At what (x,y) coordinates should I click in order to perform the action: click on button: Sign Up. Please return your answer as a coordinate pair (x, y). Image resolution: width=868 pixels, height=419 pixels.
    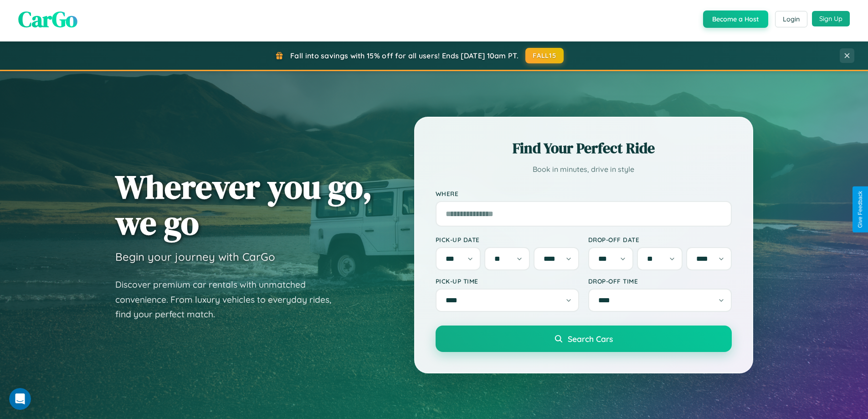
    Looking at the image, I should click on (830, 18).